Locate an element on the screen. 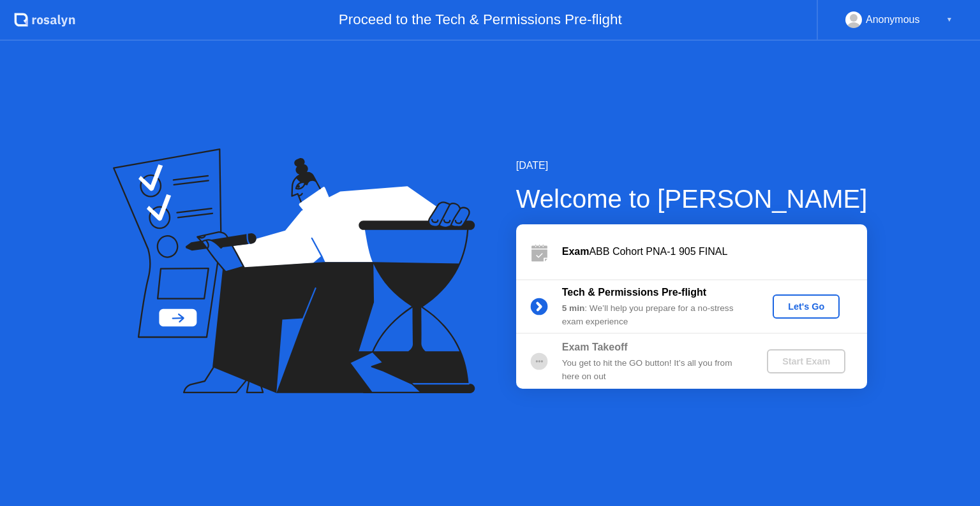 Image resolution: width=980 pixels, height=506 pixels. div: : We’ll help you prepare for a no-stress exam experience is located at coordinates (654, 315).